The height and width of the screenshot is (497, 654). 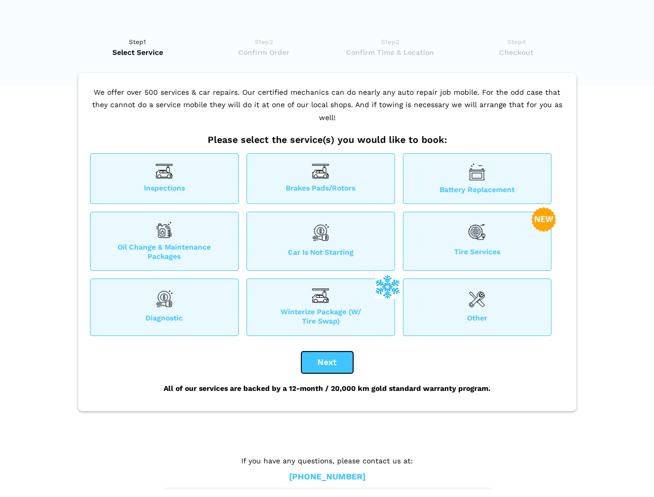 I want to click on img: new-badge-2-48.png, so click(x=544, y=220).